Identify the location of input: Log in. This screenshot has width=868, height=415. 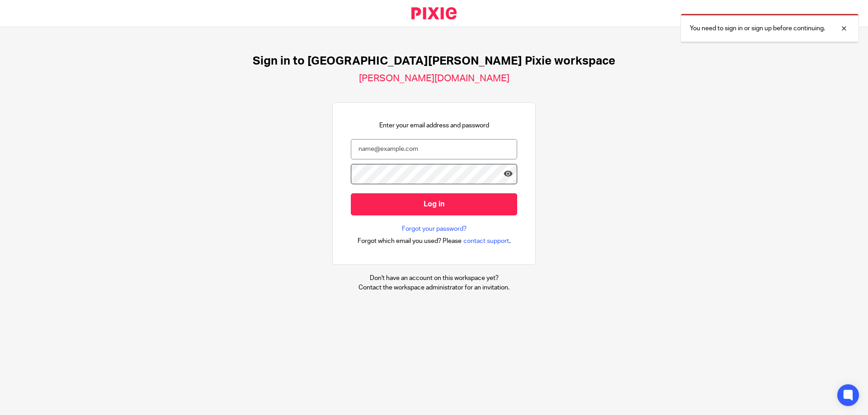
(434, 204).